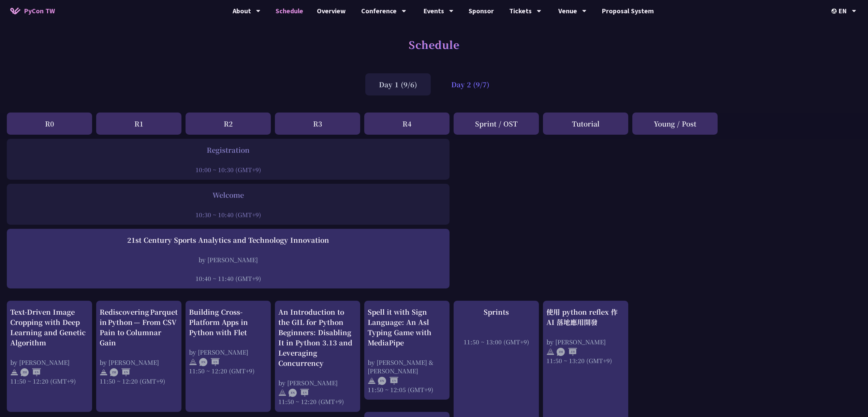 The height and width of the screenshot is (417, 868). What do you see at coordinates (228, 215) in the screenshot?
I see `div: 10:30 ~ 10:40 (GMT+9)` at bounding box center [228, 215].